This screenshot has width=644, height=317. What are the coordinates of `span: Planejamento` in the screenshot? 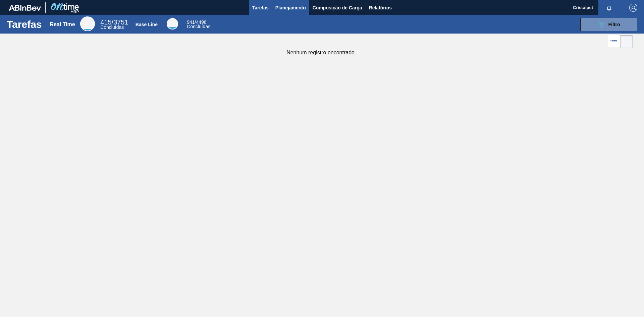 It's located at (291, 8).